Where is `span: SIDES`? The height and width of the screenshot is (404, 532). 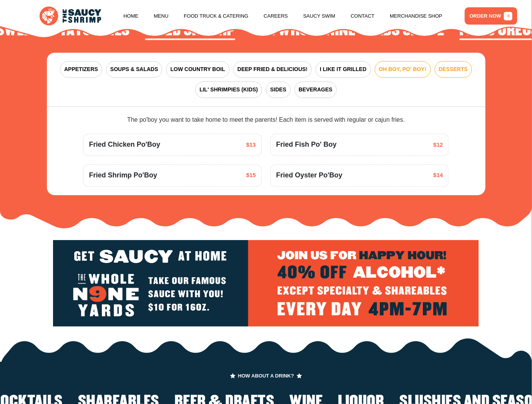
span: SIDES is located at coordinates (278, 90).